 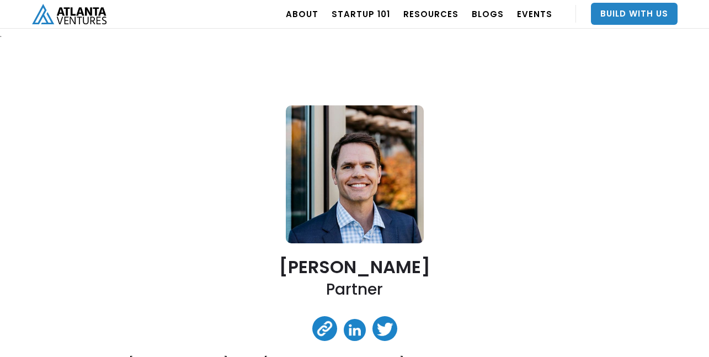 I want to click on a: Build With Us, so click(x=634, y=14).